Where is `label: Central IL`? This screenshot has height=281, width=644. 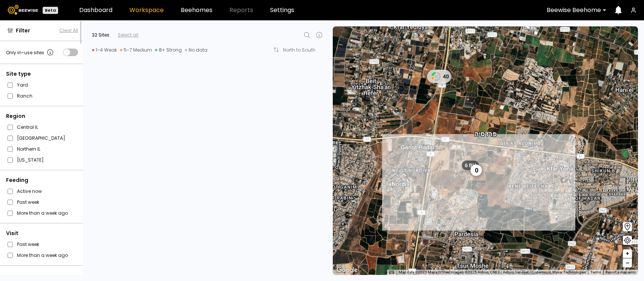
label: Central IL is located at coordinates (27, 127).